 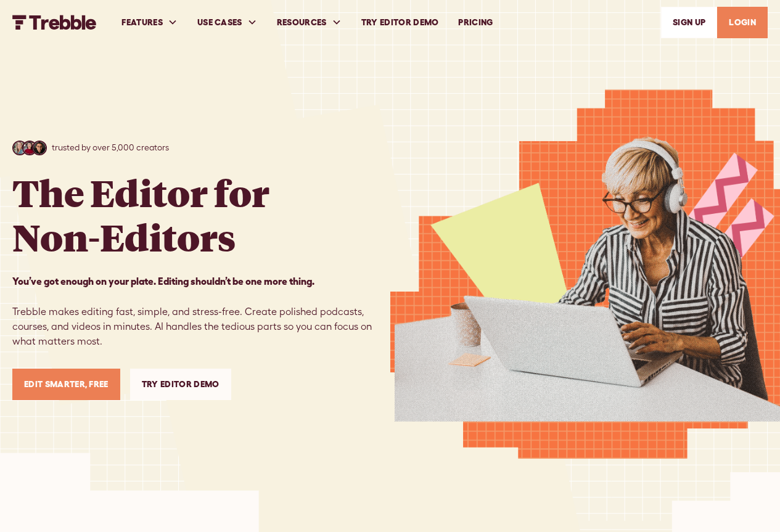 I want to click on a: PRICING, so click(x=475, y=22).